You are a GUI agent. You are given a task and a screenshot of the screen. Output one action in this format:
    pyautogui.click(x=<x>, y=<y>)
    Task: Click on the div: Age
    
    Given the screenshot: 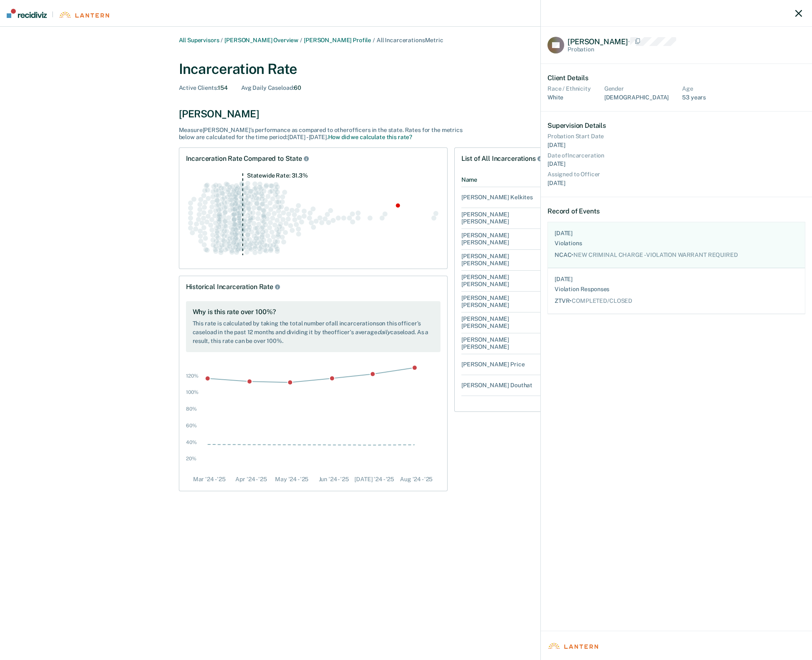 What is the action you would take?
    pyautogui.click(x=693, y=88)
    